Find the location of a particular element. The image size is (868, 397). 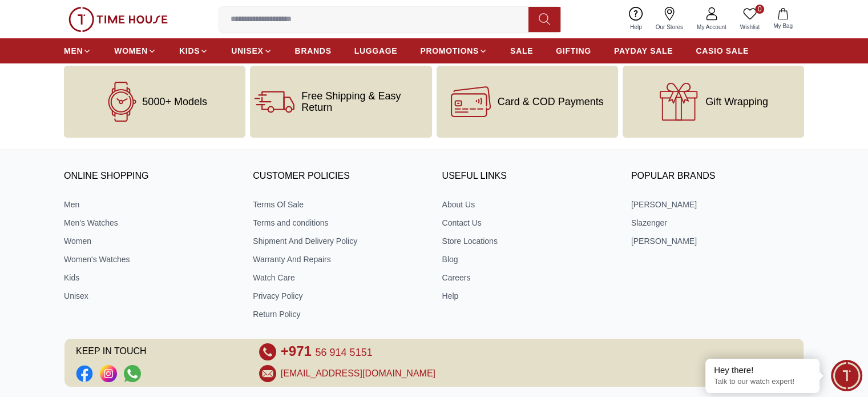

span: 0 is located at coordinates (760, 9).